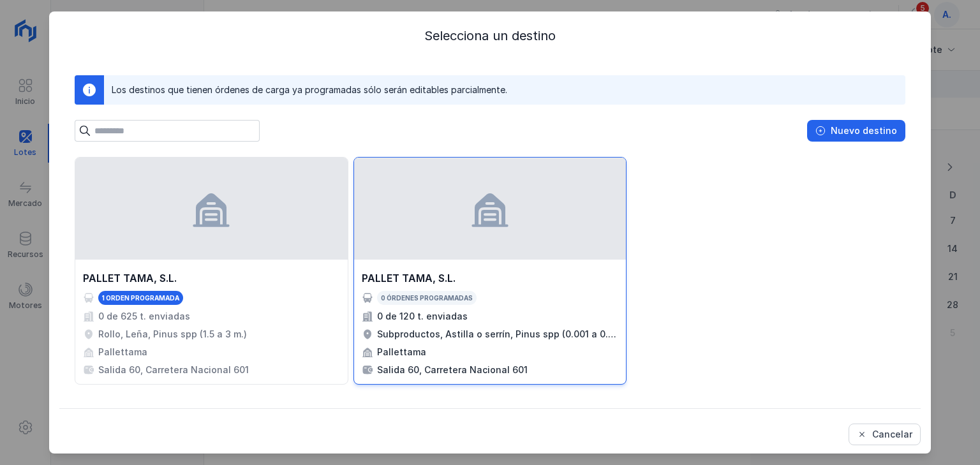 This screenshot has width=980, height=465. I want to click on div: Nuevo destino, so click(864, 131).